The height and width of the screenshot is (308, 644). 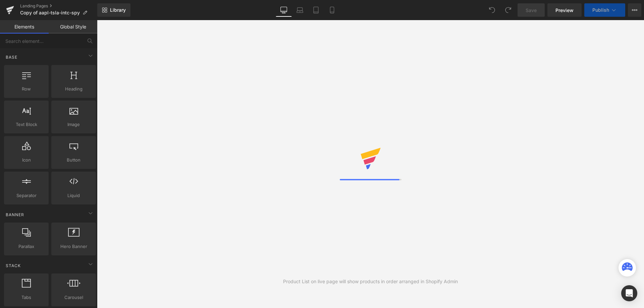 What do you see at coordinates (284, 10) in the screenshot?
I see `a: Desktop` at bounding box center [284, 10].